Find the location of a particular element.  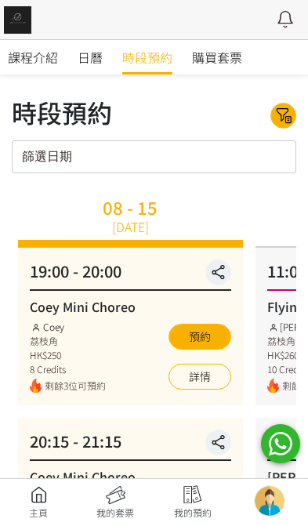

a: 購買套票 is located at coordinates (217, 57).